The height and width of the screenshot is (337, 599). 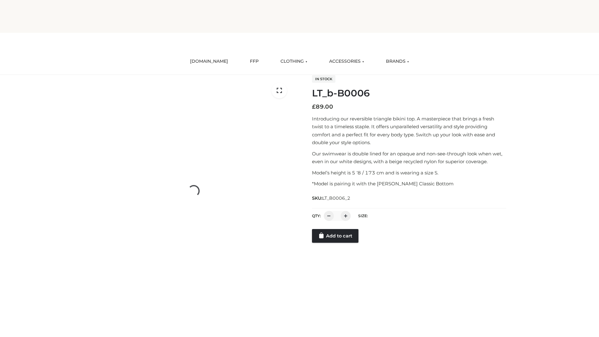 What do you see at coordinates (254, 61) in the screenshot?
I see `a: FFP` at bounding box center [254, 61].